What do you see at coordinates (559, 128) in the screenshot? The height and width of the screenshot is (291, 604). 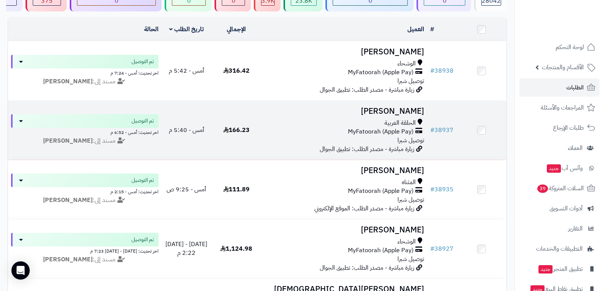 I see `a: طلبات الإرجاع` at bounding box center [559, 128].